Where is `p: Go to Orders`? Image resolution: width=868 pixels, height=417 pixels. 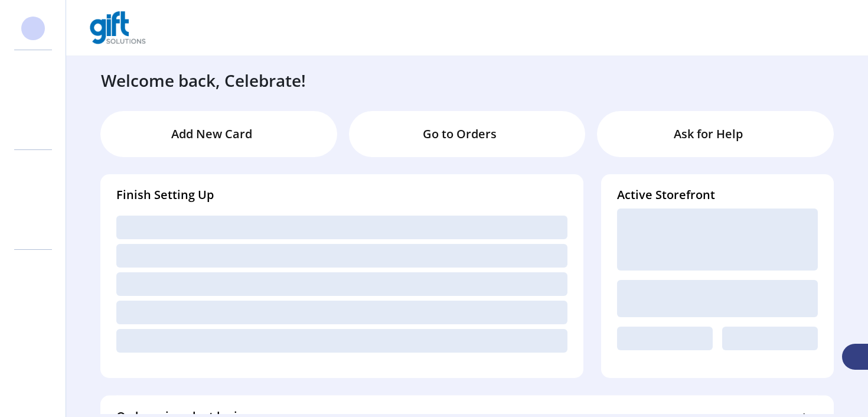 p: Go to Orders is located at coordinates (459, 134).